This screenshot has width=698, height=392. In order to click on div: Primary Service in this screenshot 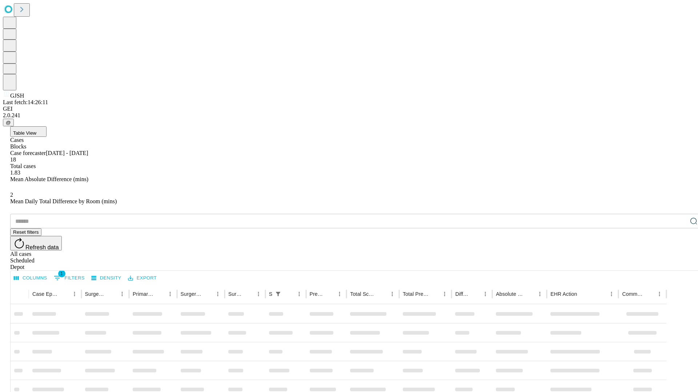, I will do `click(143, 294)`.